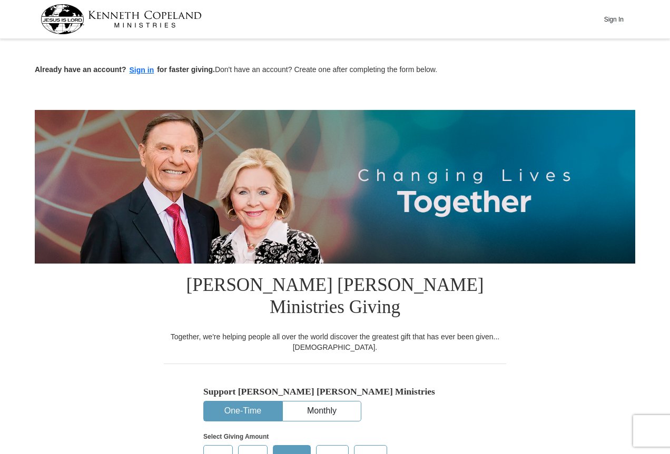 The width and height of the screenshot is (670, 454). What do you see at coordinates (335, 342) in the screenshot?
I see `div: Together, we're helping people all over the world discover the greatest gift that has ever been g...` at bounding box center [335, 342].